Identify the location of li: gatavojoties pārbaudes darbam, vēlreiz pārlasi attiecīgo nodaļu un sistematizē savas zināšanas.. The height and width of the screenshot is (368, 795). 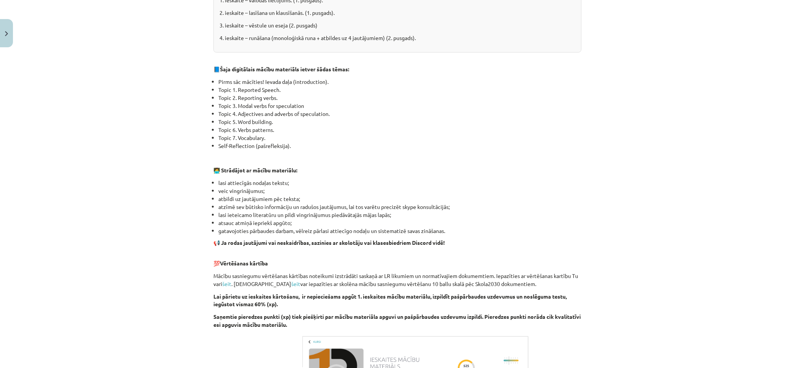
(400, 231).